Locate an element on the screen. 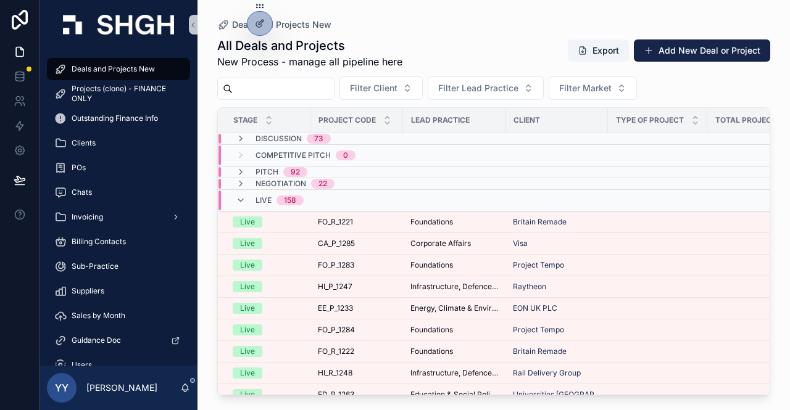  span: Sales by Month is located at coordinates (98, 316).